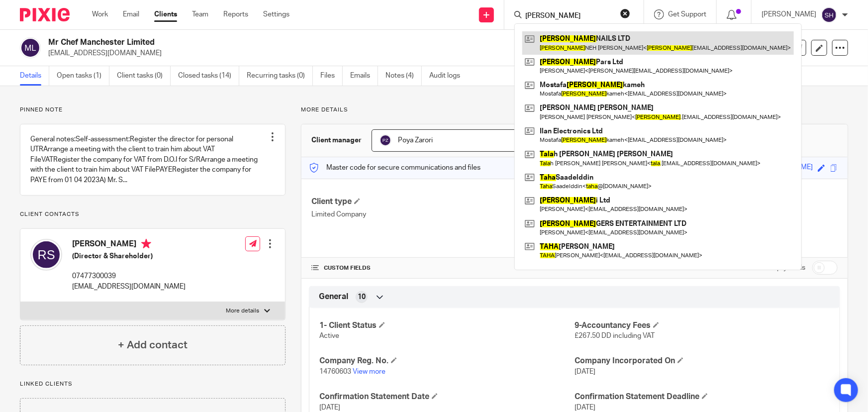 The width and height of the screenshot is (868, 412). What do you see at coordinates (687, 15) in the screenshot?
I see `span: Get Support` at bounding box center [687, 15].